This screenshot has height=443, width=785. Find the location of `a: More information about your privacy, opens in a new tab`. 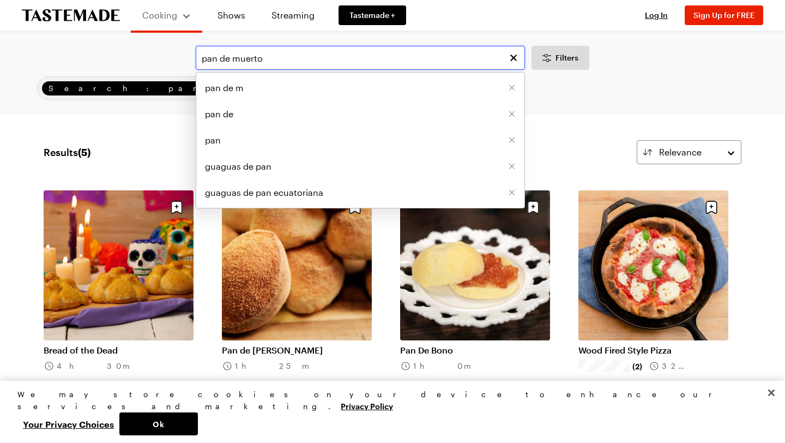

a: More information about your privacy, opens in a new tab is located at coordinates (367, 405).